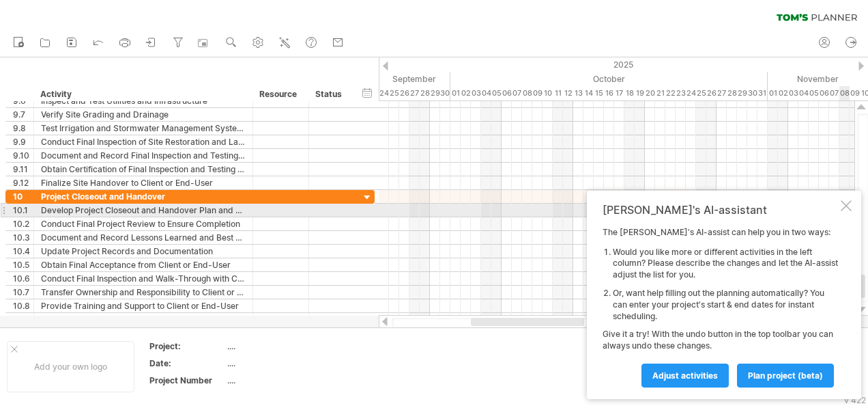 This screenshot has height=406, width=868. What do you see at coordinates (23, 291) in the screenshot?
I see `div: 10.7` at bounding box center [23, 291].